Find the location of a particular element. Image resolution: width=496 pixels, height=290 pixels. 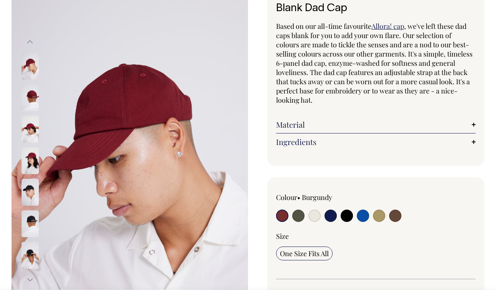

div: Colour is located at coordinates (316, 197).